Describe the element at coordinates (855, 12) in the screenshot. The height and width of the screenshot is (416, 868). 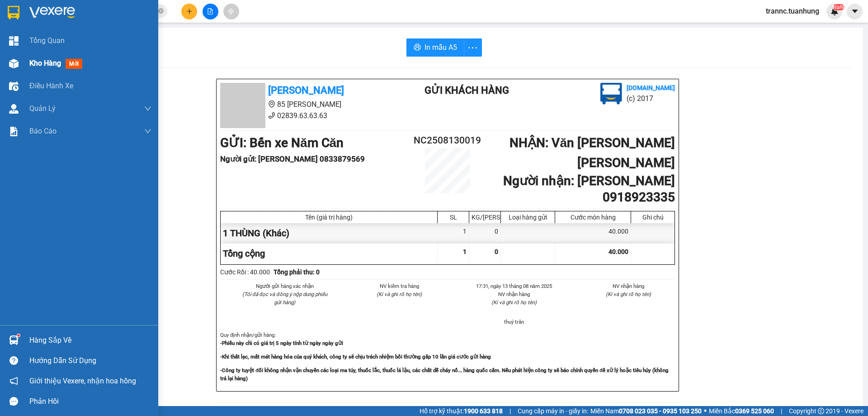
I see `span: caret-down` at that location.